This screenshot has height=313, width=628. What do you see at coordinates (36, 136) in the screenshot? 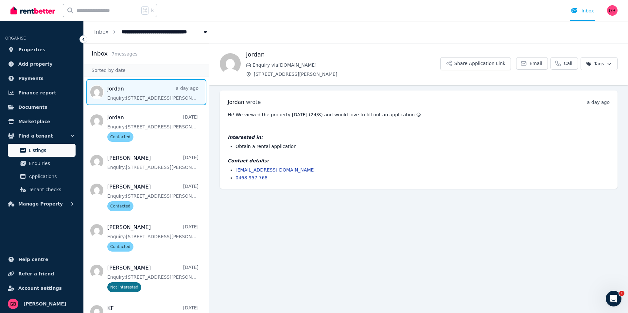
I see `span: Find a tenant` at bounding box center [36, 136].